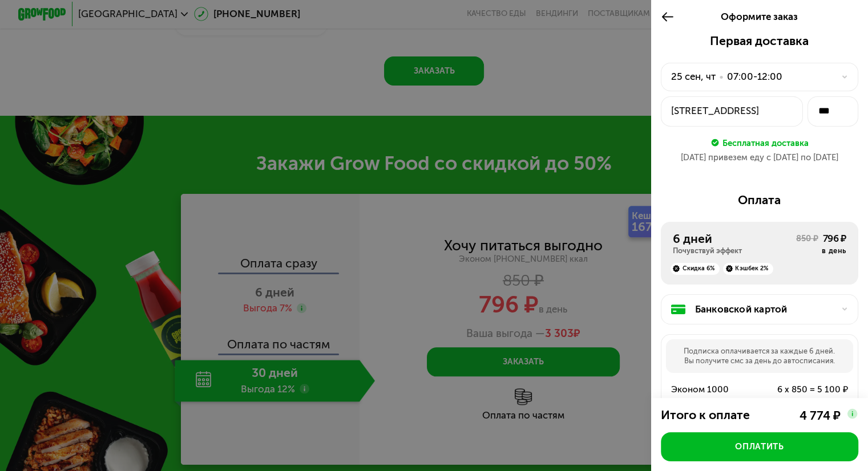  I want to click on div: Кэшбек 2%, so click(747, 268).